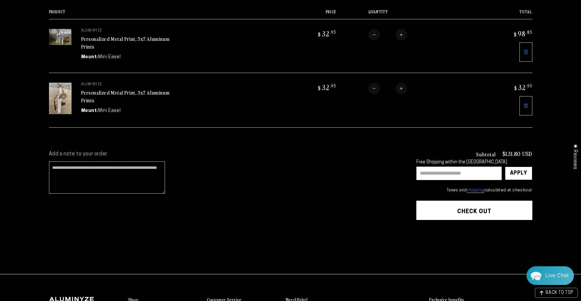  I want to click on small: Taxes and calculated at checkout, so click(474, 191).